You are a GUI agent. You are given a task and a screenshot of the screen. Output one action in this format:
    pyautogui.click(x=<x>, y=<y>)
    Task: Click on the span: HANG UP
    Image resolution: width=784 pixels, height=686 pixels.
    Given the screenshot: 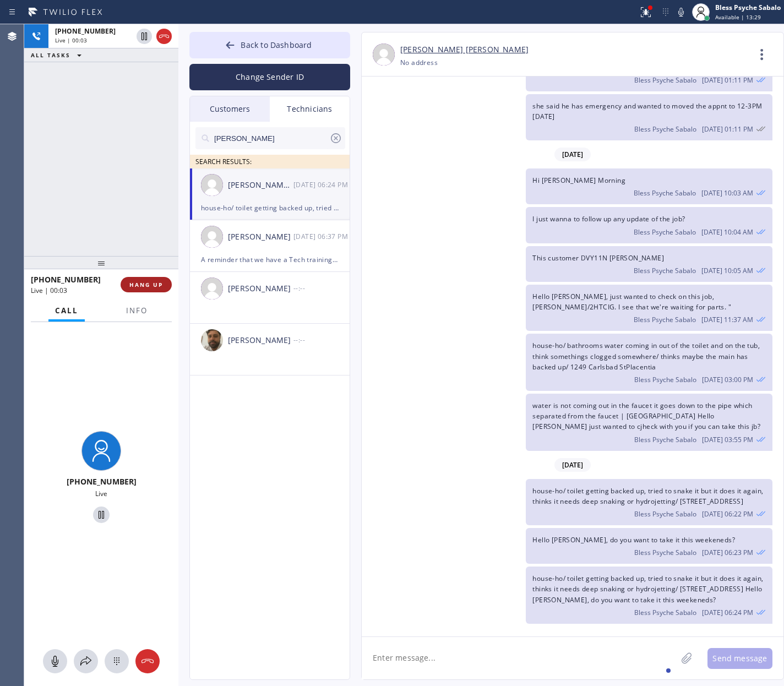 What is the action you would take?
    pyautogui.click(x=146, y=285)
    